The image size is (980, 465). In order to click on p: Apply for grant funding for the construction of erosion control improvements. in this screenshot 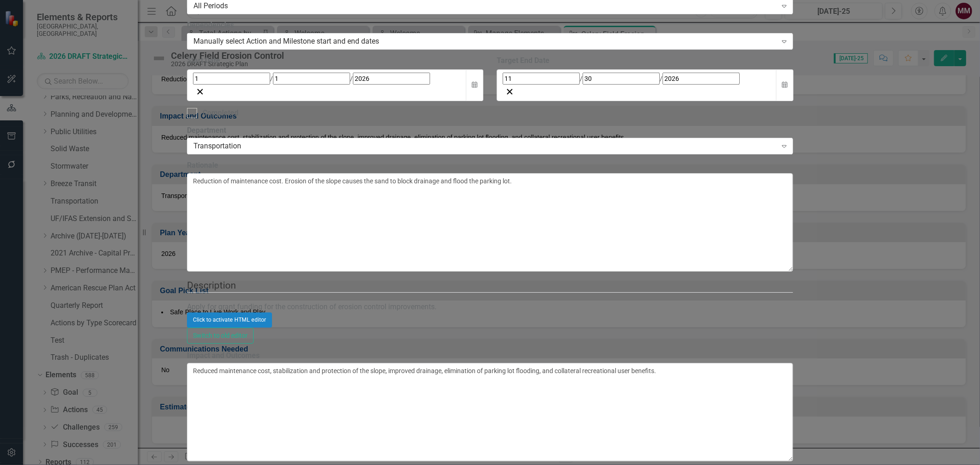, I will do `click(490, 307)`.